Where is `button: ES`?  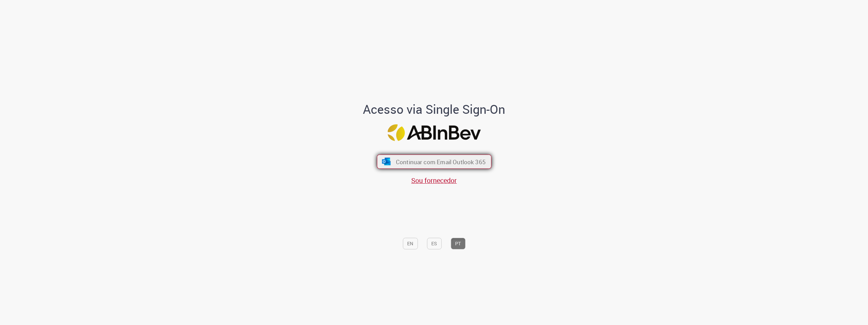
button: ES is located at coordinates (434, 244).